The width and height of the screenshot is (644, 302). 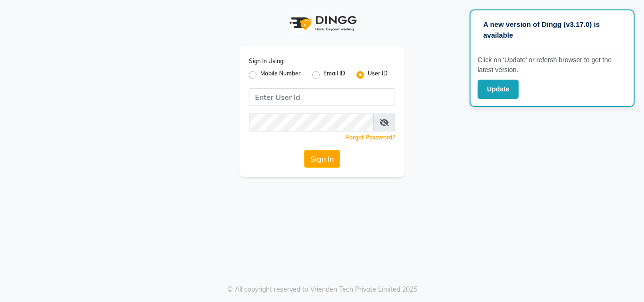 I want to click on p: Click on ‘Update’ or refersh browser to get the latest version., so click(x=552, y=65).